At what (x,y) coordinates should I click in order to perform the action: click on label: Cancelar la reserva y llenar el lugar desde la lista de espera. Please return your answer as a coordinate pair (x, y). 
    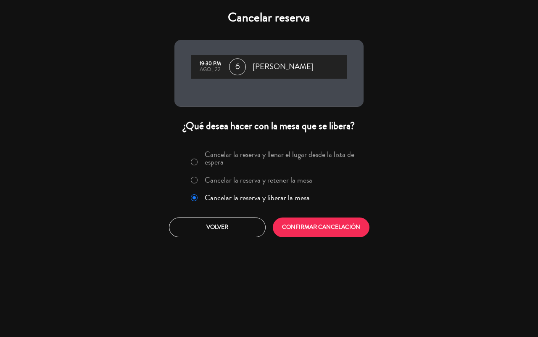
    Looking at the image, I should click on (282, 158).